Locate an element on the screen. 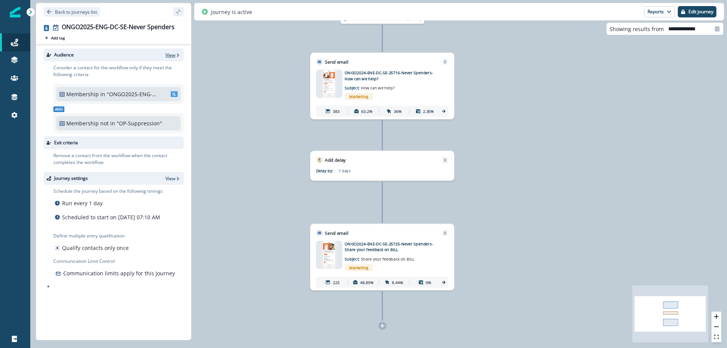 This screenshot has height=348, width=727. p: Define multiple entry qualification is located at coordinates (92, 236).